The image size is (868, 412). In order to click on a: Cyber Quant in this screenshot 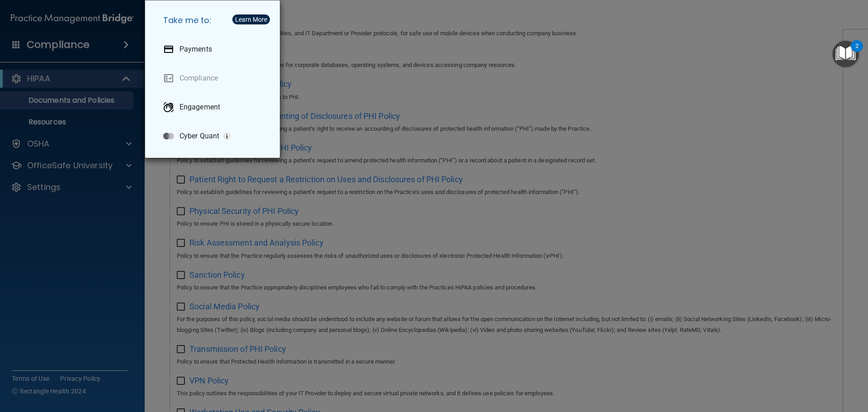, I will do `click(214, 136)`.